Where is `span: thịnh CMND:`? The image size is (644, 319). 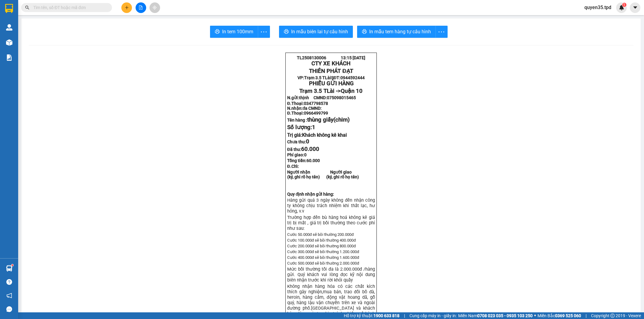 span: thịnh CMND: is located at coordinates (328, 97).